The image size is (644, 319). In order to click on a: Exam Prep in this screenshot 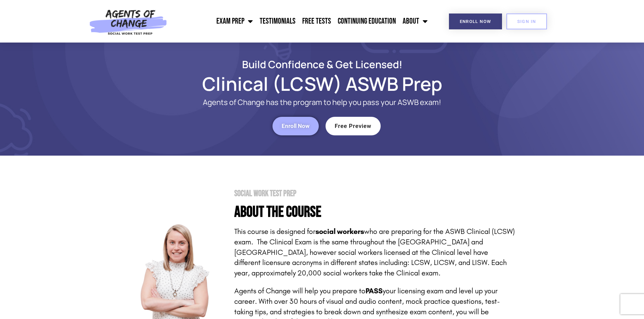, I will do `click(235, 21)`.